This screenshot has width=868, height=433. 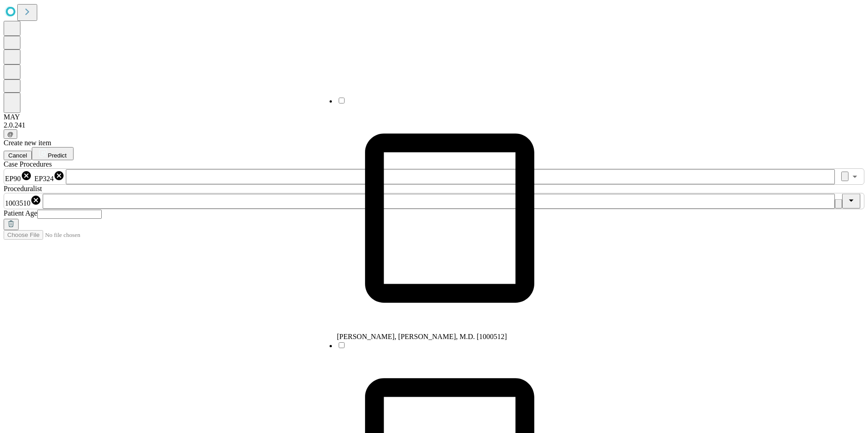 What do you see at coordinates (17, 155) in the screenshot?
I see `button: Cancel` at bounding box center [17, 155].